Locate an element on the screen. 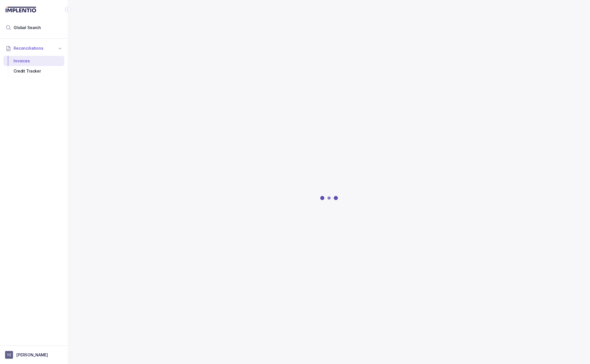  div: Credit Tracker is located at coordinates (34, 71).